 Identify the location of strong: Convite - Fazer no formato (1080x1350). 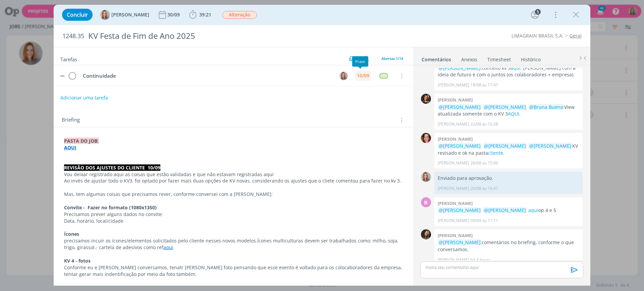
(110, 207).